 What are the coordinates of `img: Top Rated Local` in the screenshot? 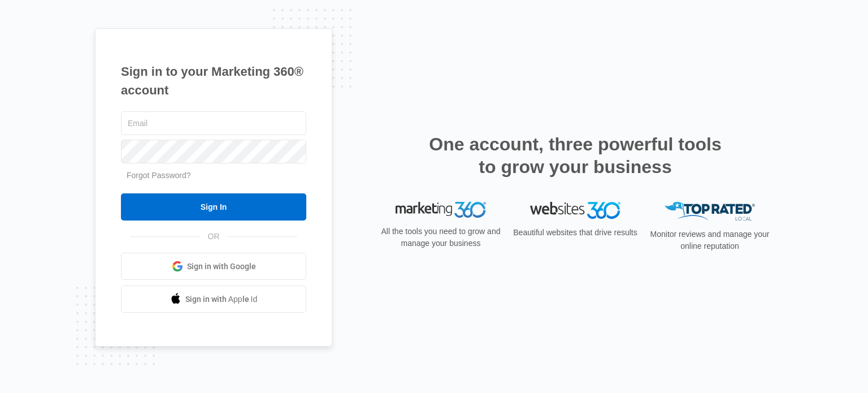 It's located at (710, 211).